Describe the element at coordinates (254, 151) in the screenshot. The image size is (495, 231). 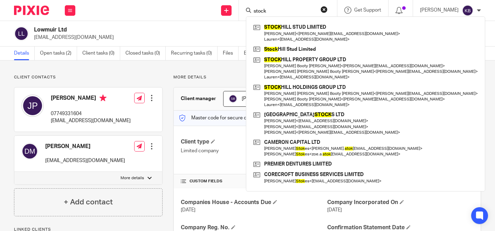
I see `p: Limited company` at that location.